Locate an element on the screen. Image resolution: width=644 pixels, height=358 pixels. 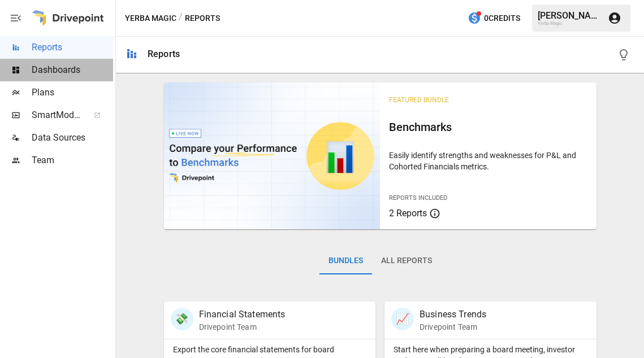
p: Financial Statements is located at coordinates (242, 315).